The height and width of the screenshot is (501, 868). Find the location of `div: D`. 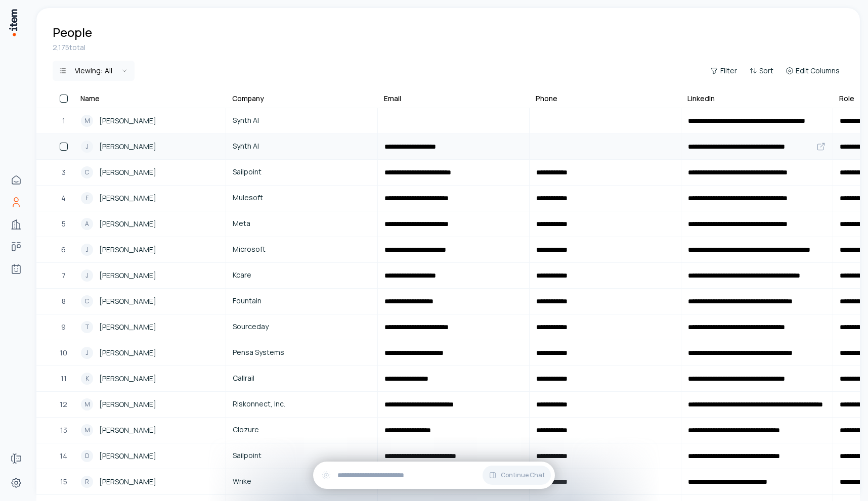

div: D is located at coordinates (87, 456).